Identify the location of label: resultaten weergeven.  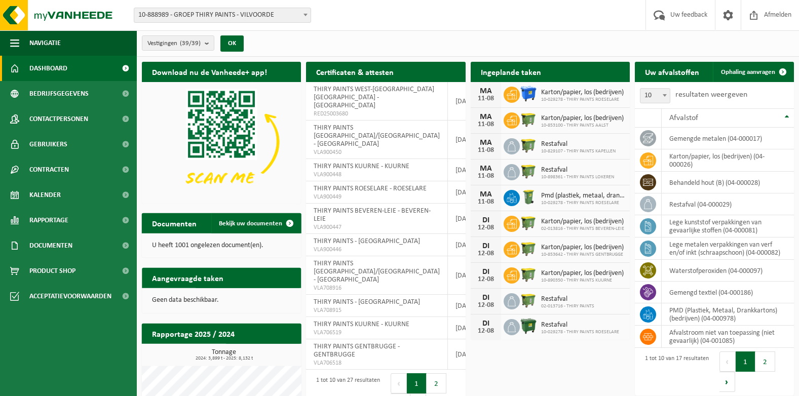
(711, 95).